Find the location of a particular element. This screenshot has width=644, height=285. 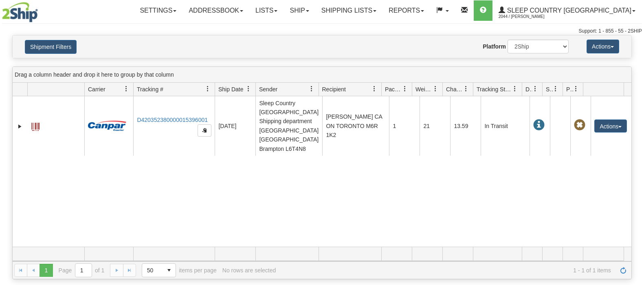

a: Addressbook is located at coordinates (216, 11).